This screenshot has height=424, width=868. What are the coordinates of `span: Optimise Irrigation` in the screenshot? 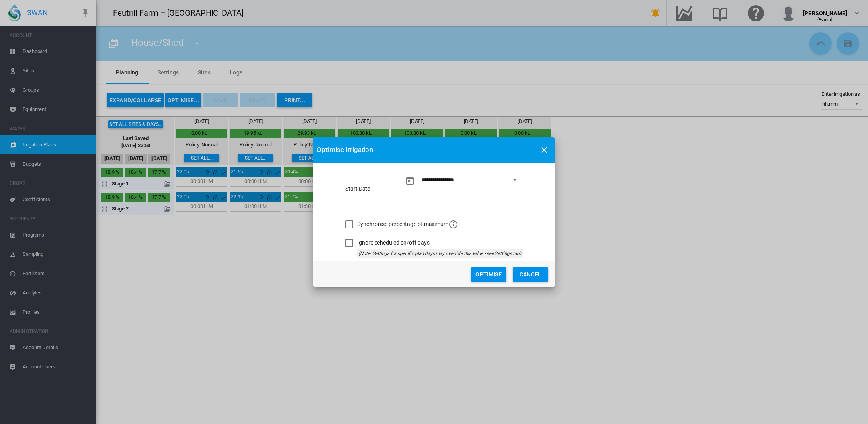 It's located at (345, 150).